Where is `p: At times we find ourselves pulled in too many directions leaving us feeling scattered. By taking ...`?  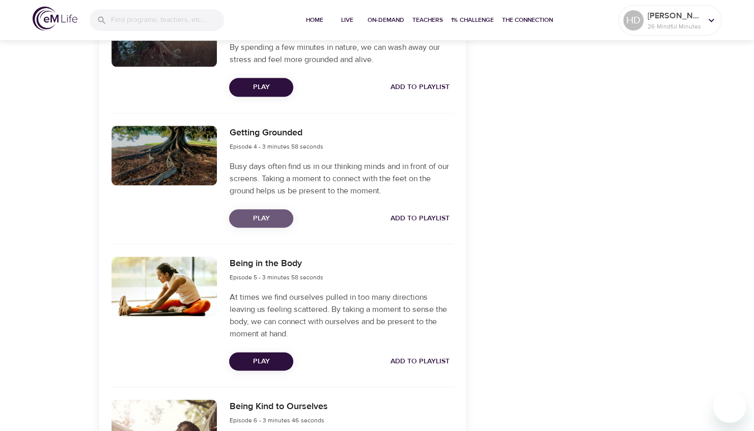
p: At times we find ourselves pulled in too many directions leaving us feeling scattered. By taking ... is located at coordinates (341, 316).